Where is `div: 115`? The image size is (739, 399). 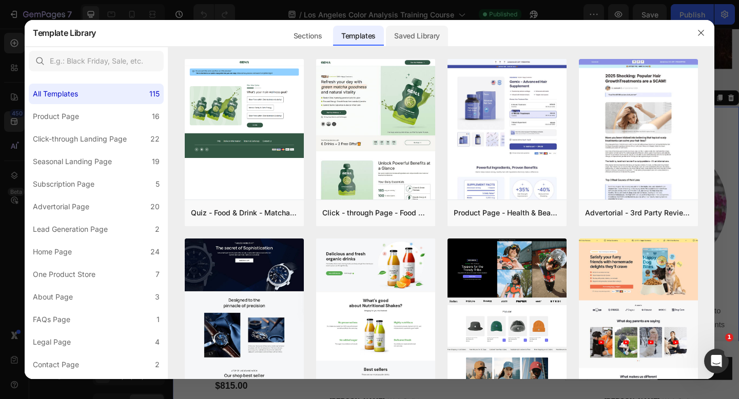 div: 115 is located at coordinates (155, 94).